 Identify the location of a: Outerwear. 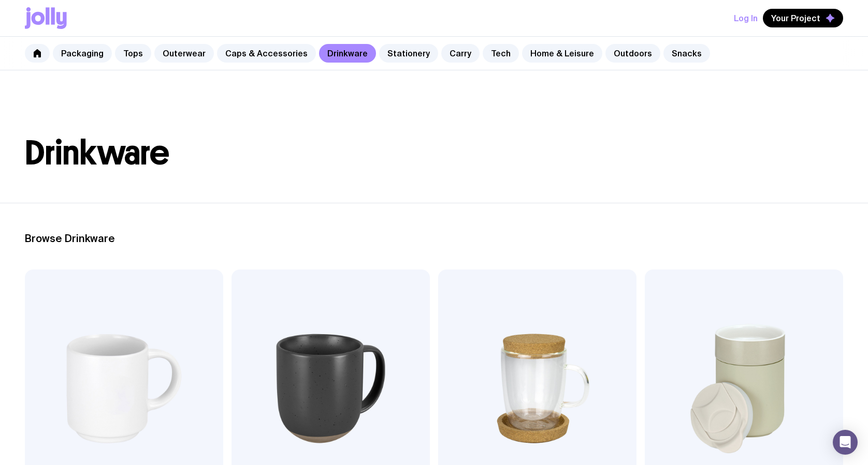
(184, 53).